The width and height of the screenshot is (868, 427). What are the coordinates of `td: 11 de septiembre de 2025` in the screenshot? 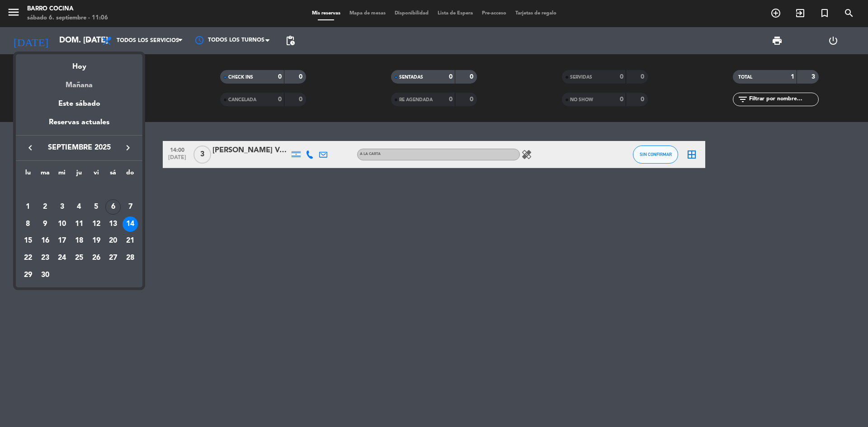 It's located at (79, 224).